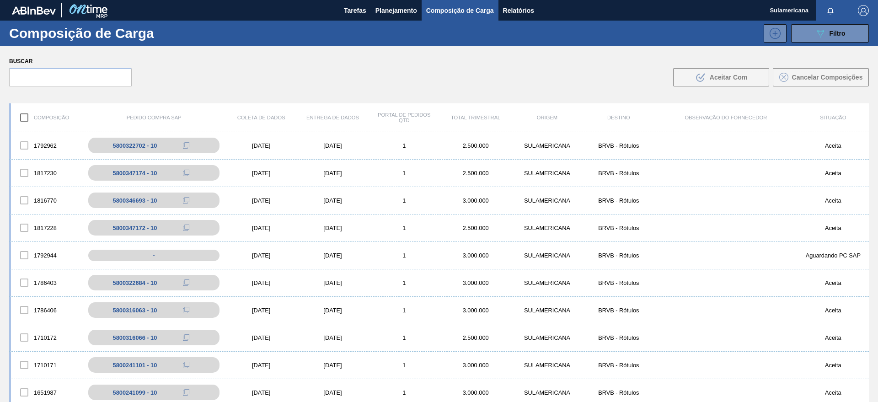 This screenshot has height=402, width=878. I want to click on font: 1817228, so click(45, 228).